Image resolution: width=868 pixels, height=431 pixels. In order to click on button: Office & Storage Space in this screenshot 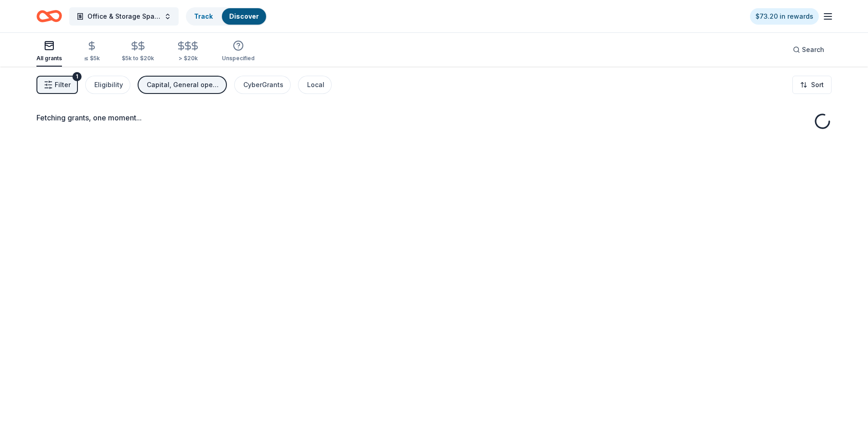, I will do `click(124, 17)`.